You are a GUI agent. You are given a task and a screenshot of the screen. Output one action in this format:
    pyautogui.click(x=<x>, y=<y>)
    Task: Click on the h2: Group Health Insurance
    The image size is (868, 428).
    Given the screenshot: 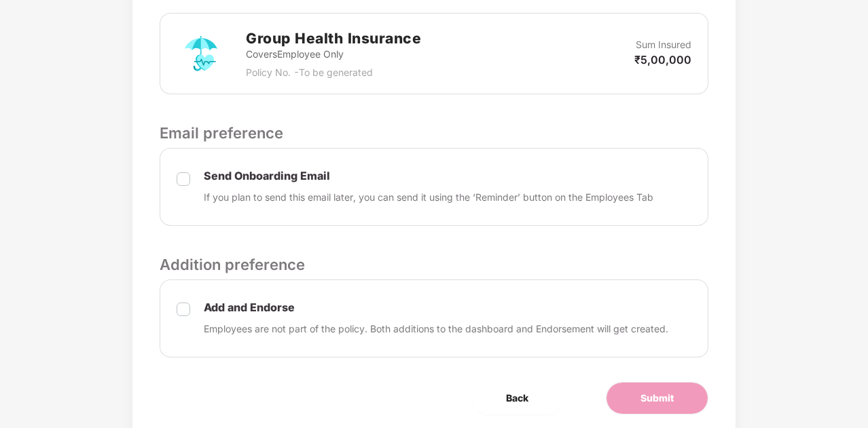 What is the action you would take?
    pyautogui.click(x=334, y=38)
    